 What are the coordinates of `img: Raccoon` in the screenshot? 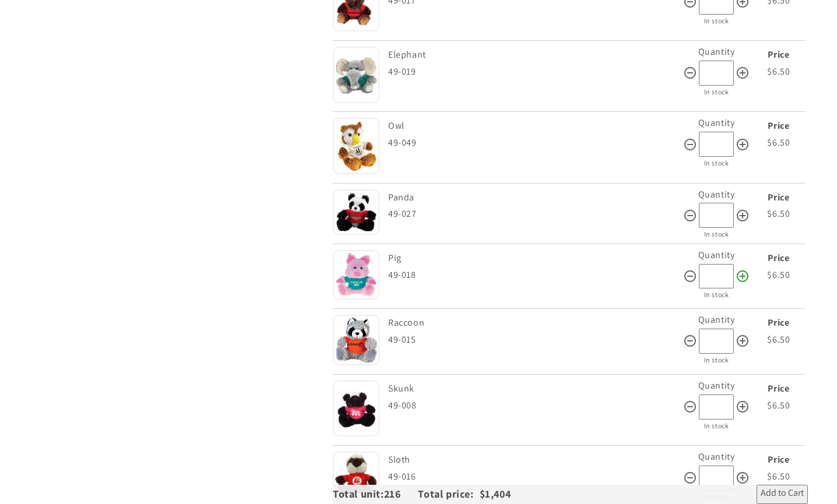 It's located at (356, 340).